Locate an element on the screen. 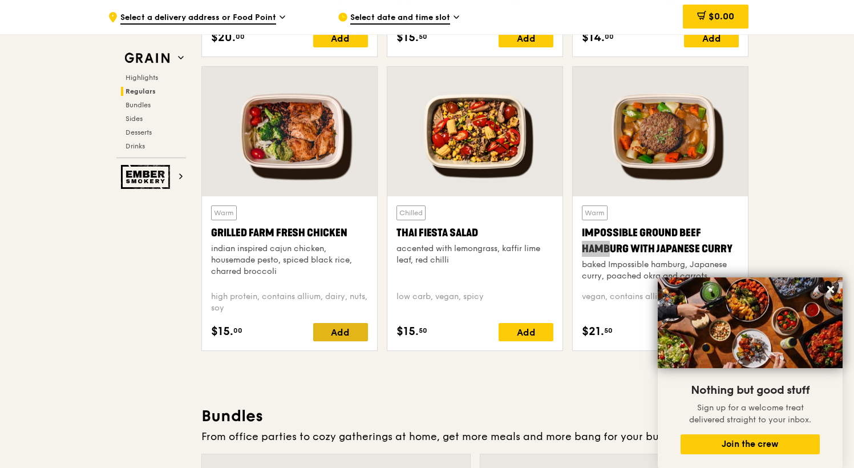 The height and width of the screenshot is (468, 854). div: vegan, contains allium, soy, wheat is located at coordinates (660, 303).